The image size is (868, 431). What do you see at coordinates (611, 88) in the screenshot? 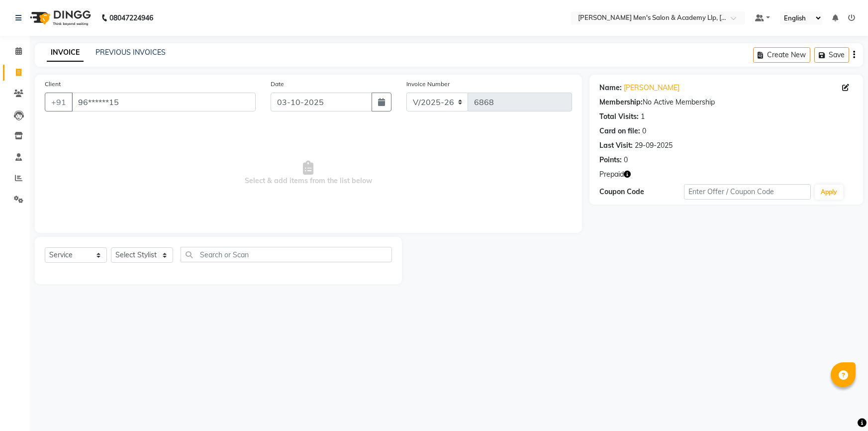
I see `div: Name:` at bounding box center [611, 88].